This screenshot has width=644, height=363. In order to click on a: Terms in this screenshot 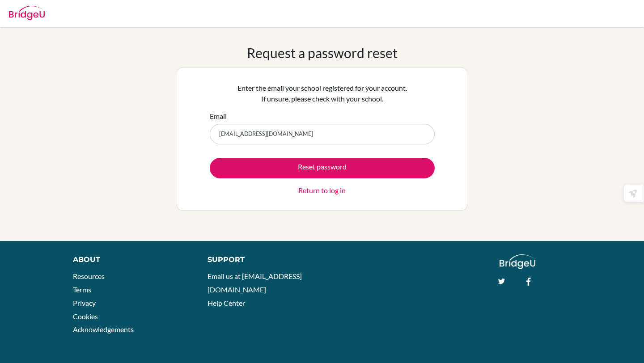, I will do `click(82, 290)`.